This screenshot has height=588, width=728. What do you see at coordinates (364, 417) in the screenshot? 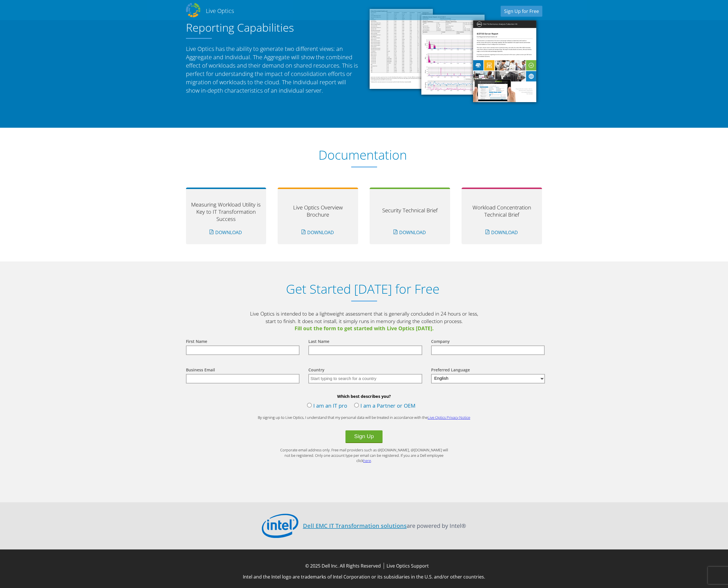
I see `p: By signing up to Live Optics, I understand that my personal data will be treated in accordance wi...` at bounding box center [364, 417].